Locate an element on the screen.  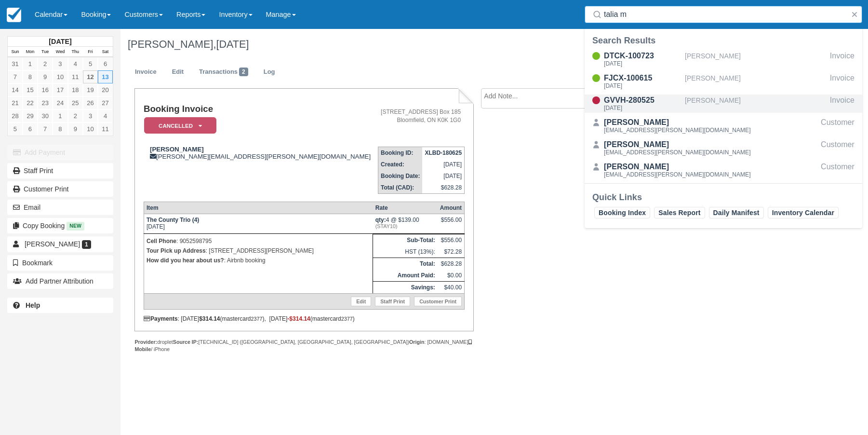
a: Daily Manifest is located at coordinates (736, 213).